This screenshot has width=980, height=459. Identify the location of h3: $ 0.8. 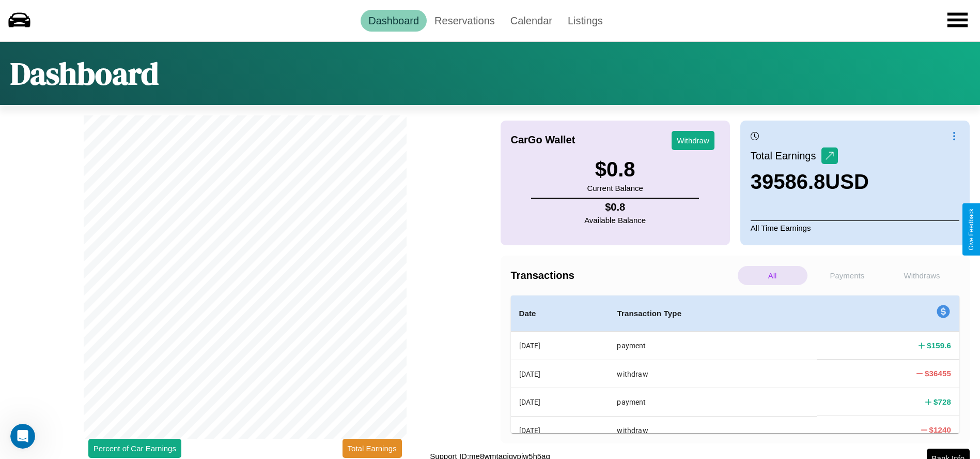
(615, 169).